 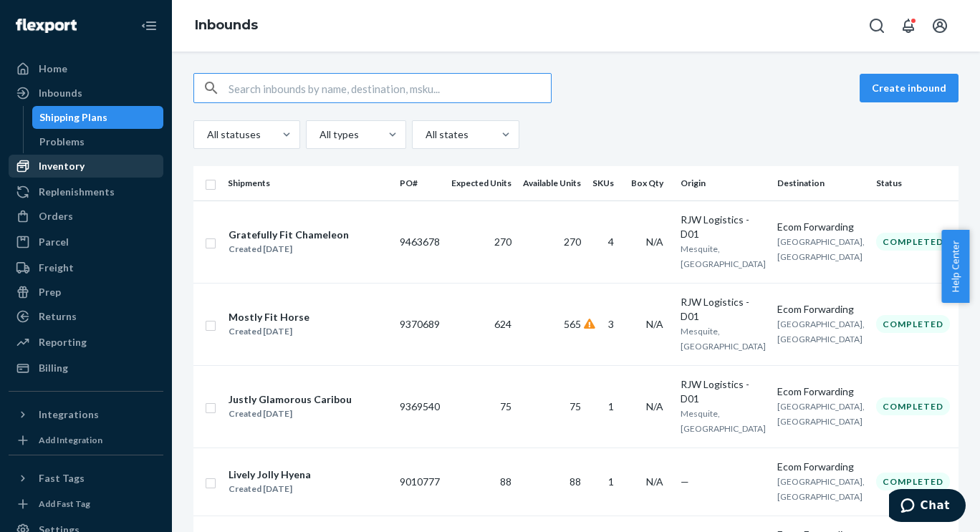 What do you see at coordinates (206, 135) in the screenshot?
I see `input: All statuses` at bounding box center [206, 135].